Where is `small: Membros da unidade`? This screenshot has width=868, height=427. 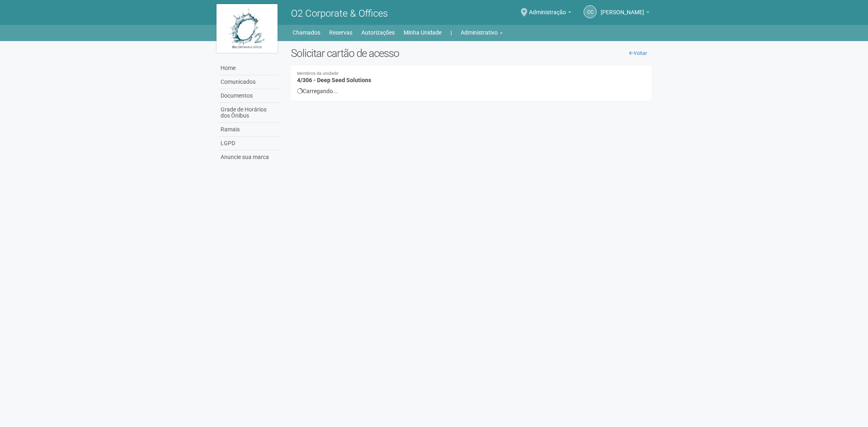
small: Membros da unidade is located at coordinates (471, 74).